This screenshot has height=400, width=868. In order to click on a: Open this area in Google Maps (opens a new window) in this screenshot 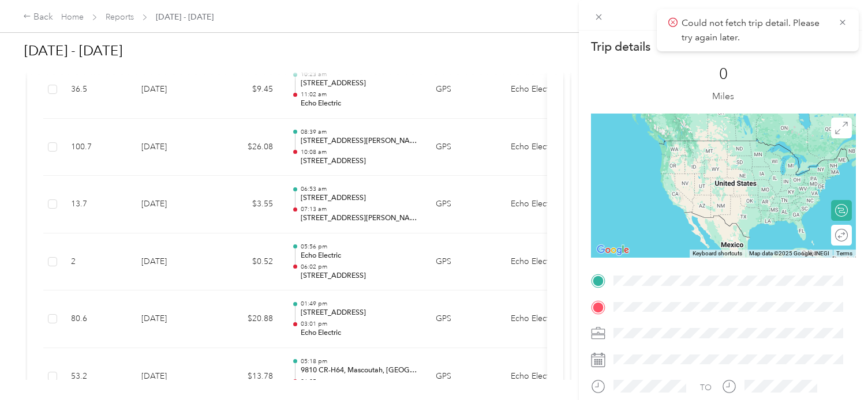, I will do `click(613, 250)`.